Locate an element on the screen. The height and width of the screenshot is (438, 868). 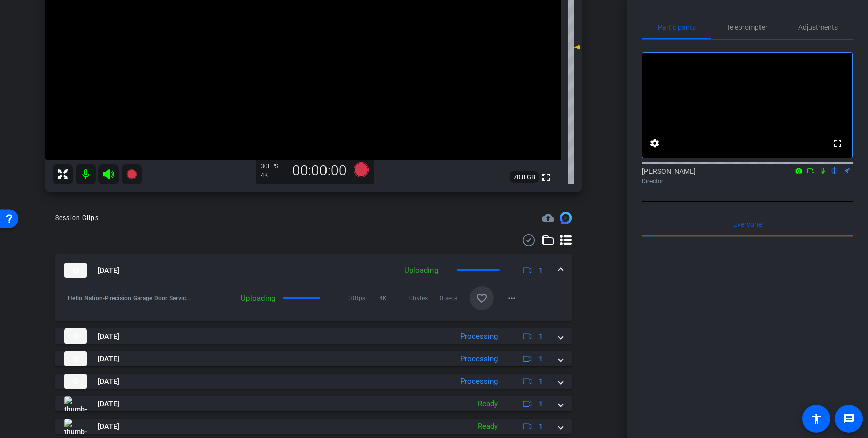
mat-icon: flip is located at coordinates (835, 170).